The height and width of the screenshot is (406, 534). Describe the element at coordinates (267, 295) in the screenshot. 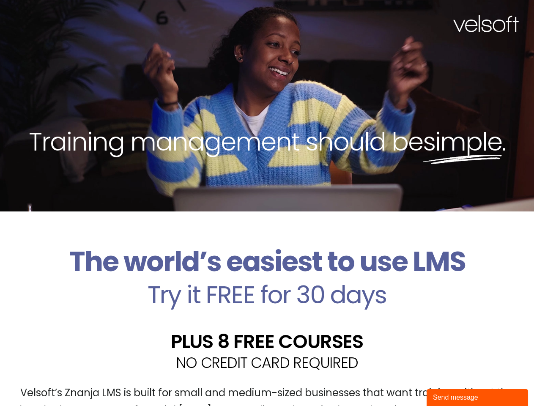

I see `h2: Try it FREE for 30 days` at that location.